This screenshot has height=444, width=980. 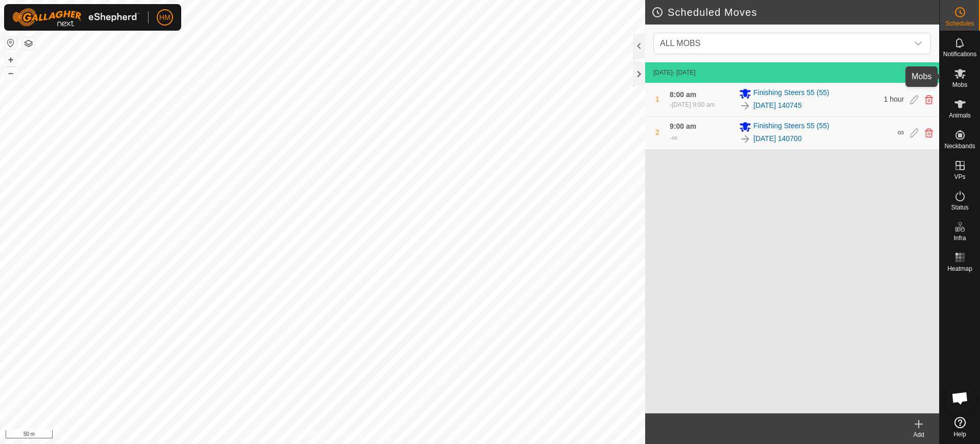 What do you see at coordinates (894, 99) in the screenshot?
I see `span: 1 hour` at bounding box center [894, 99].